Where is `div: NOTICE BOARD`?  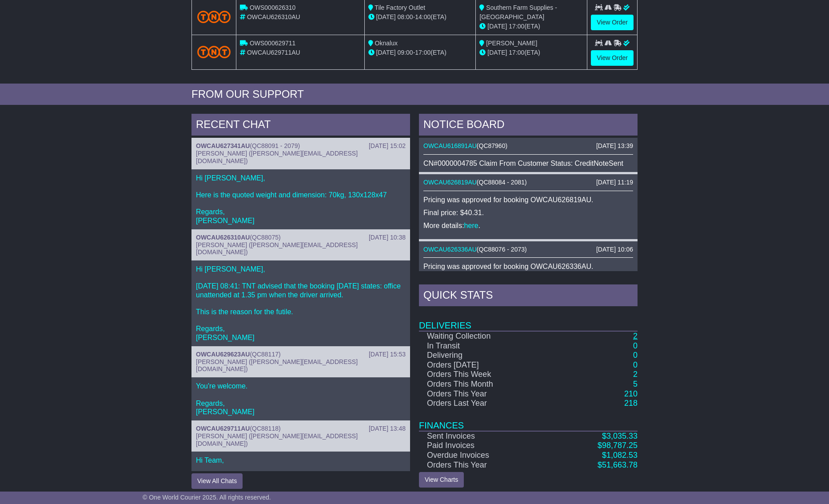
div: NOTICE BOARD is located at coordinates (528, 126).